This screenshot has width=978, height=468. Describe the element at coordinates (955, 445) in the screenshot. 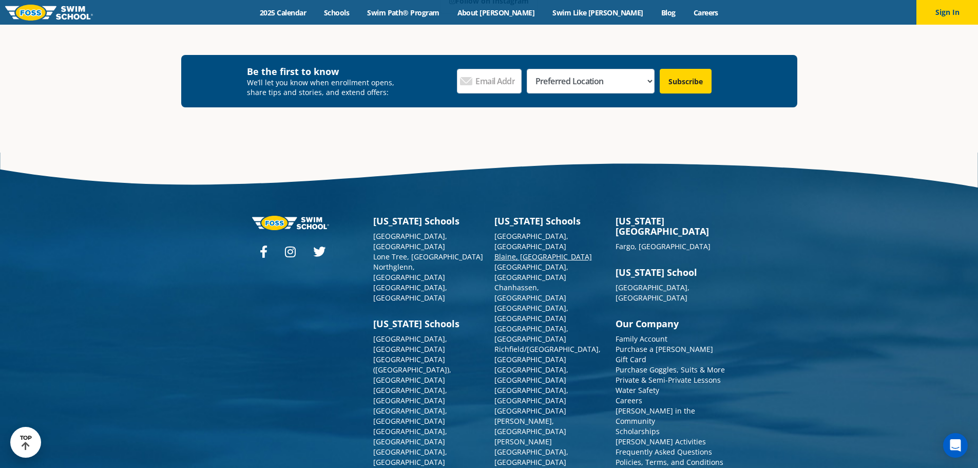

I see `div: Open Intercom Messenger` at that location.